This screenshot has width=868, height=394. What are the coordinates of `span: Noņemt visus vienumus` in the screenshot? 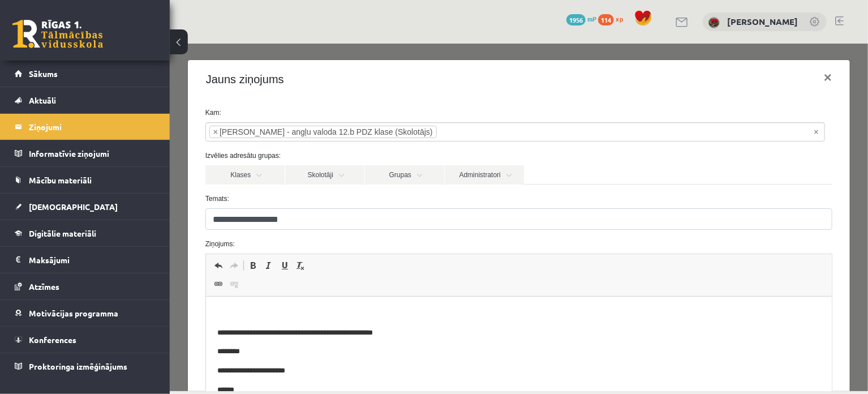 It's located at (647, 88).